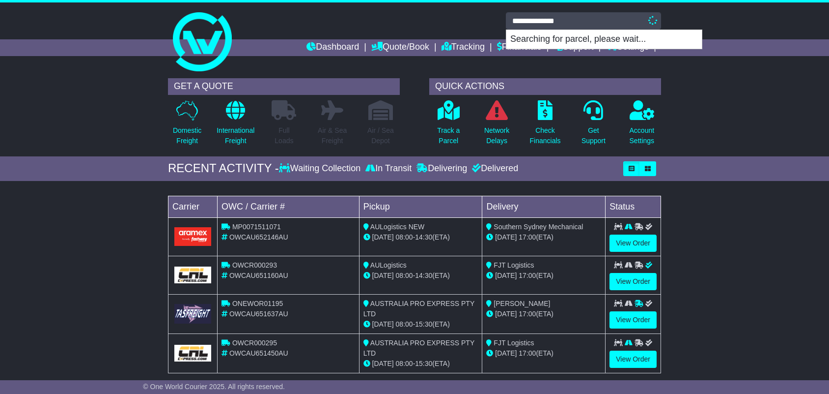 This screenshot has height=394, width=829. What do you see at coordinates (235, 136) in the screenshot?
I see `p: International Freight` at bounding box center [235, 136].